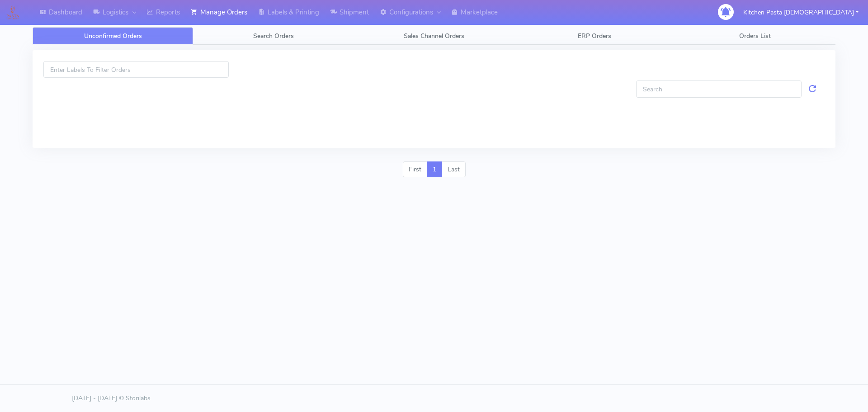 The width and height of the screenshot is (868, 412). I want to click on span: Unconfirmed Orders, so click(113, 36).